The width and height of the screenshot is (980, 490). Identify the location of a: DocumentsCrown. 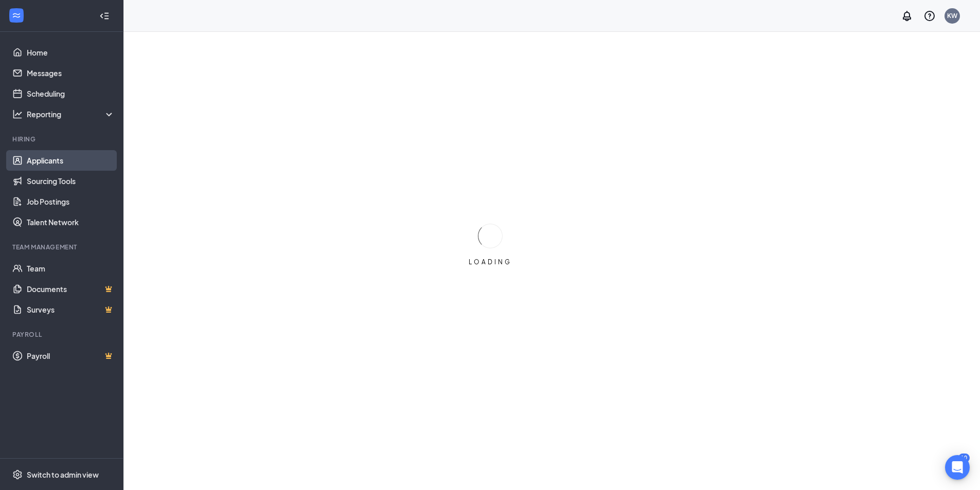
(71, 289).